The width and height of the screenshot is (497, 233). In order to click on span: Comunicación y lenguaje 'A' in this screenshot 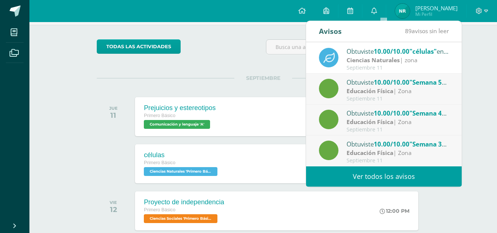, I will do `click(177, 124)`.